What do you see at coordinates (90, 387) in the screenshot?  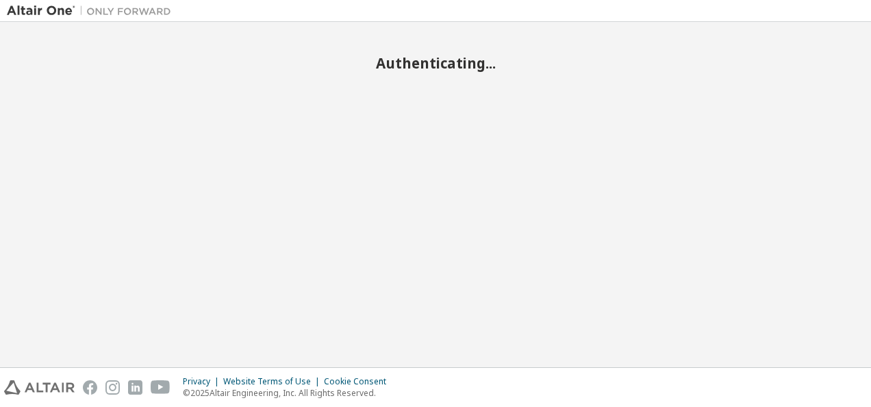 I see `img: facebook.svg` at bounding box center [90, 387].